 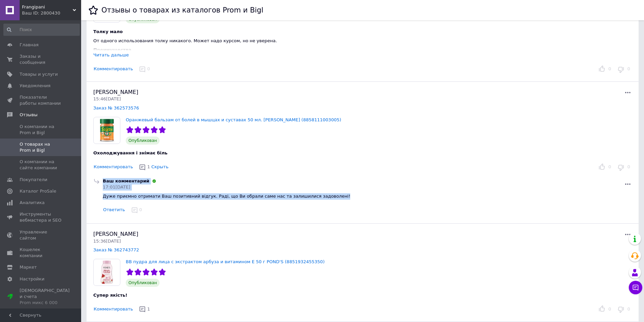 What do you see at coordinates (154, 167) in the screenshot?
I see `button: 1Скрыть` at bounding box center [154, 167].